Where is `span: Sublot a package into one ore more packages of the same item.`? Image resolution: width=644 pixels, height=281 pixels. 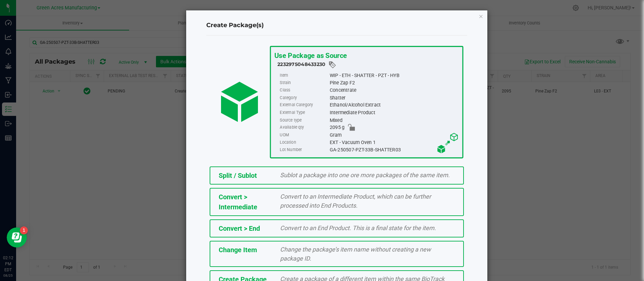
span: Sublot a package into one ore more packages of the same item. is located at coordinates (365, 175).